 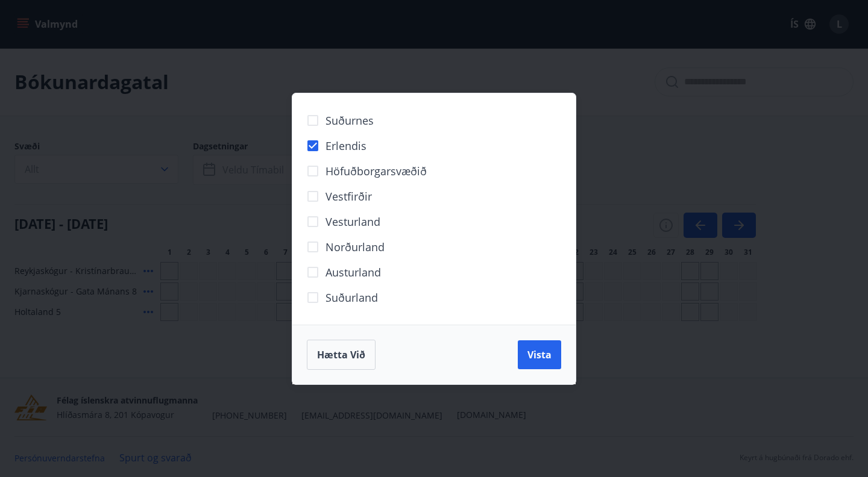 What do you see at coordinates (351, 298) in the screenshot?
I see `span: Suðurland` at bounding box center [351, 298].